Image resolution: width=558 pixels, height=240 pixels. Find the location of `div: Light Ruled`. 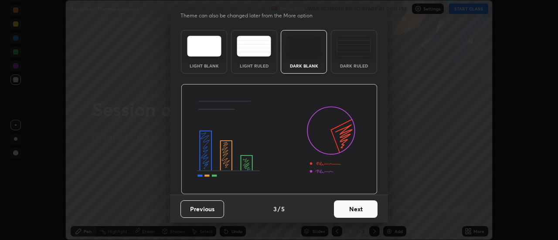

div: Light Ruled is located at coordinates (254, 66).